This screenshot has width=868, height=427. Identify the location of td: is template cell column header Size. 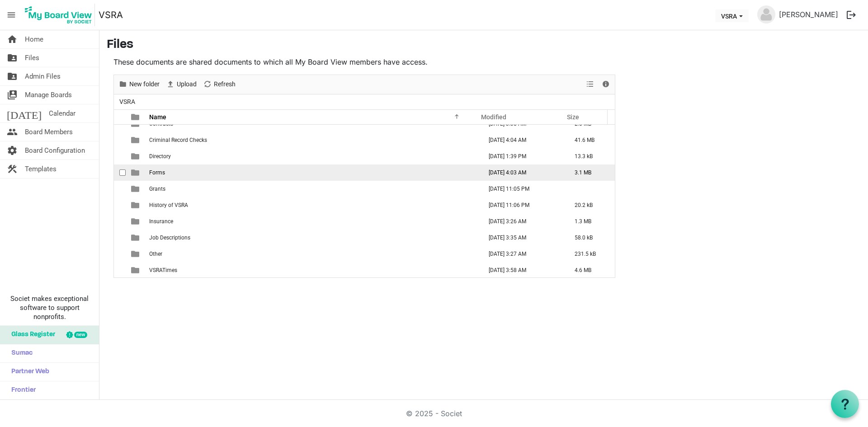
(590, 189).